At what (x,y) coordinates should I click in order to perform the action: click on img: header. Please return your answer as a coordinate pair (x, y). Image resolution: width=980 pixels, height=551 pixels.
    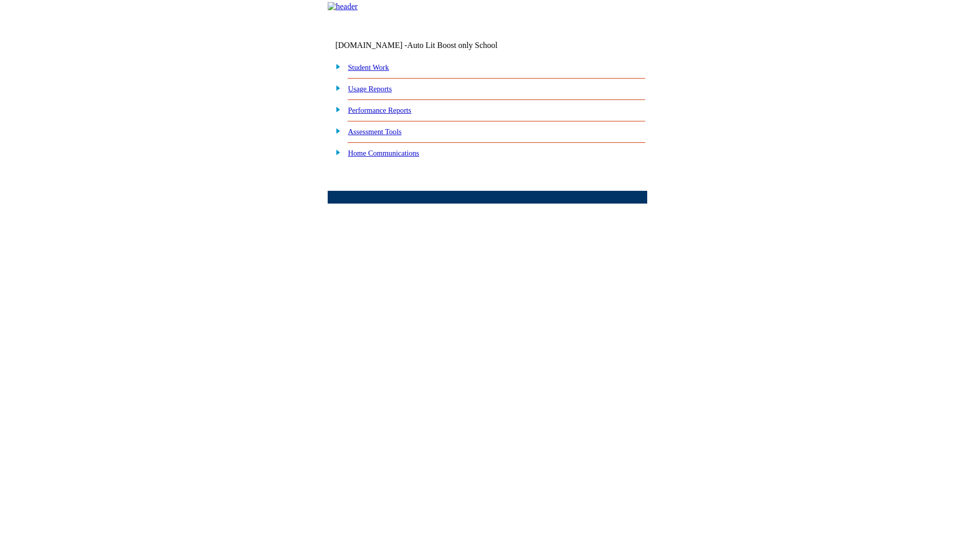
    Looking at the image, I should click on (343, 7).